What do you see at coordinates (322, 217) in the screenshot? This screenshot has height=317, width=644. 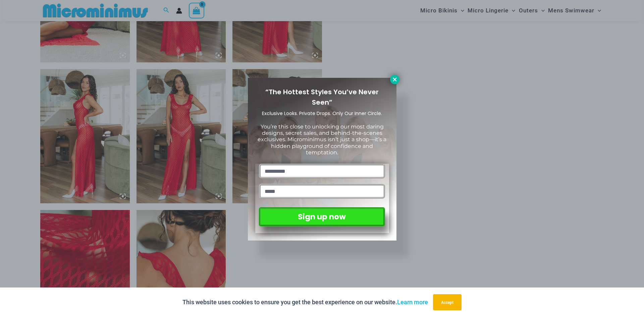 I see `button: Sign up now` at bounding box center [322, 217].